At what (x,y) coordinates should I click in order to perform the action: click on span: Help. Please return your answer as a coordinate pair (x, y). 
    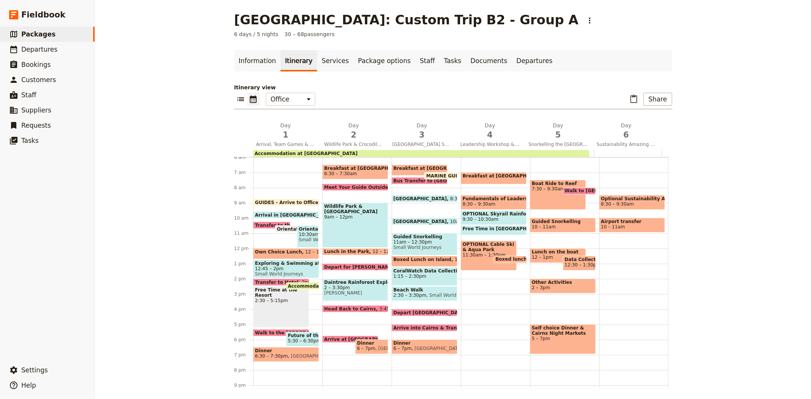
    Looking at the image, I should click on (29, 385).